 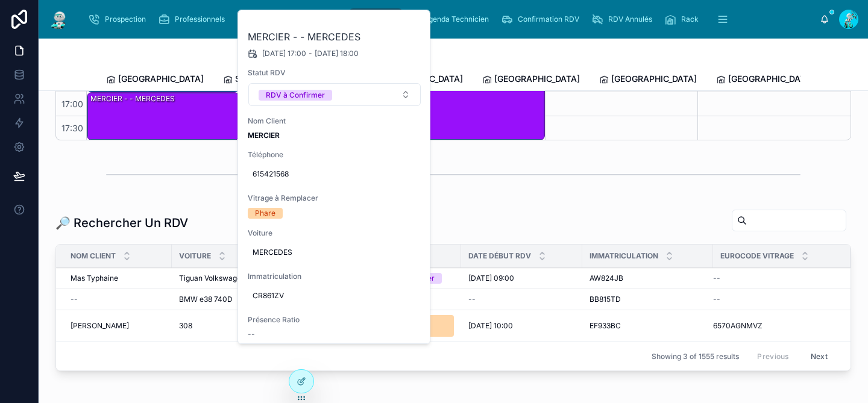 I want to click on a: EF933BC, so click(x=647, y=326).